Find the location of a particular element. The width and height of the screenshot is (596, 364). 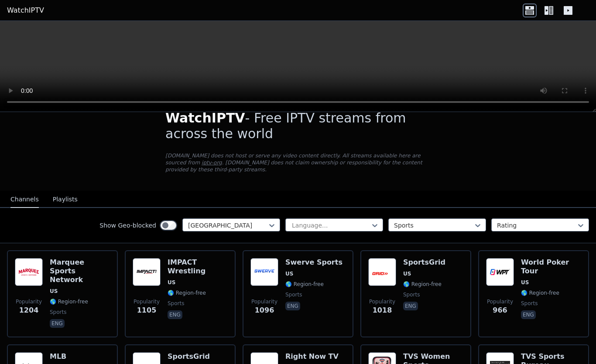

img: SportsGrid is located at coordinates (382, 272).